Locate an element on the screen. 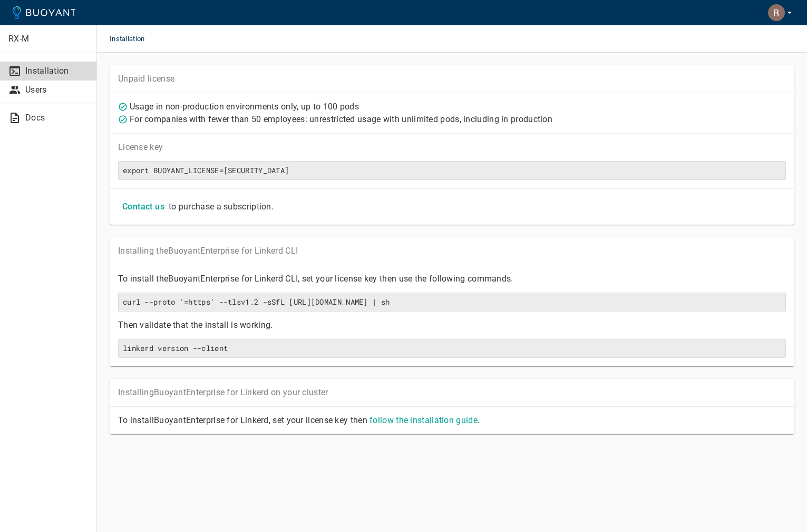 The width and height of the screenshot is (807, 532). a: follow the installation guide is located at coordinates (423, 420).